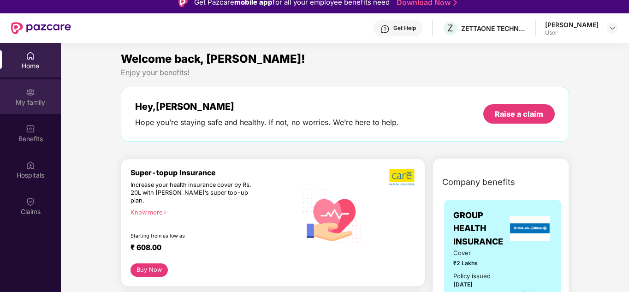  Describe the element at coordinates (41, 28) in the screenshot. I see `img: New Pazcare Logo` at that location.